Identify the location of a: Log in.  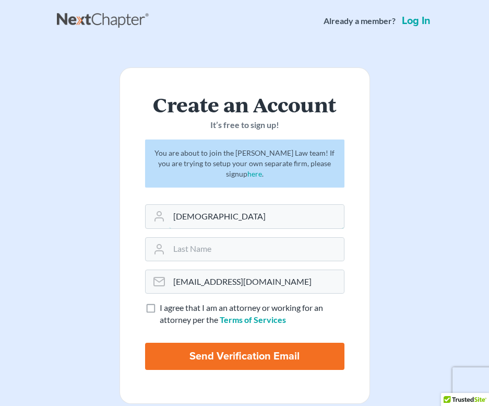
(416, 21).